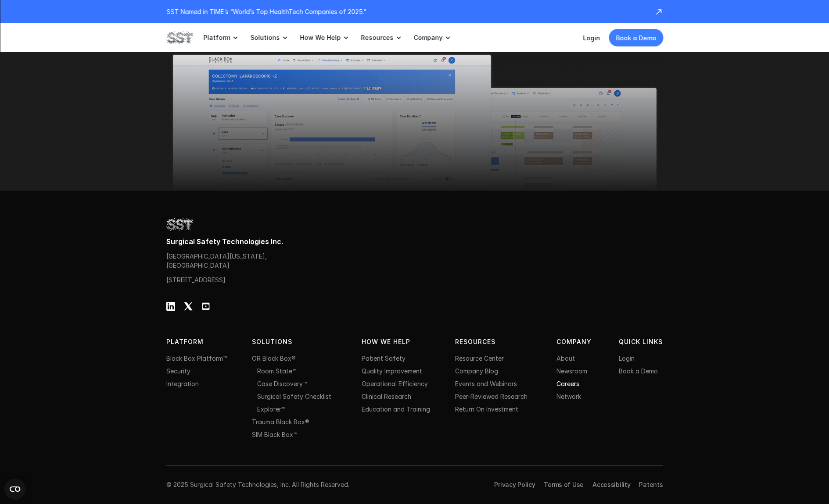  I want to click on a: Resource Center, so click(479, 358).